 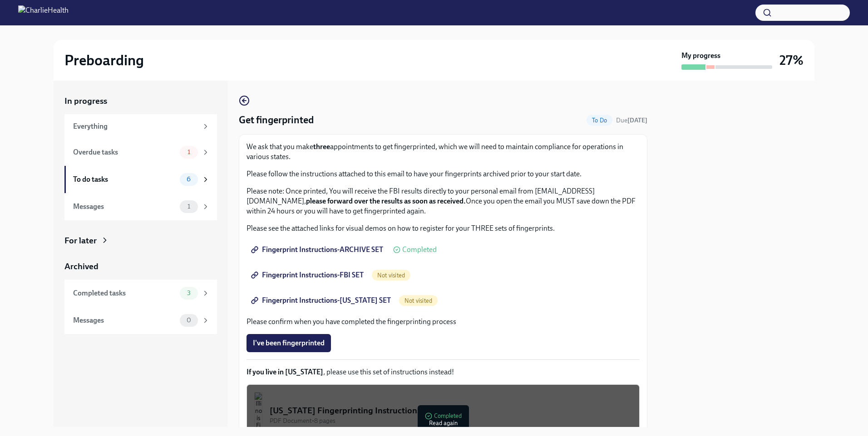 I want to click on p: Please follow the instructions attached to this email to have your fingerprints archived prior to..., so click(x=443, y=174).